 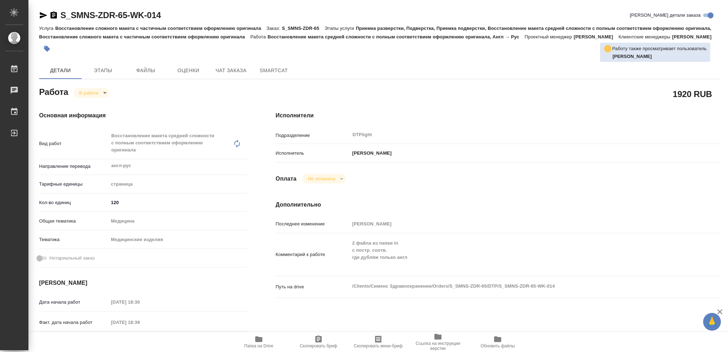 What do you see at coordinates (74, 166) in the screenshot?
I see `p: Направление перевода` at bounding box center [74, 166].